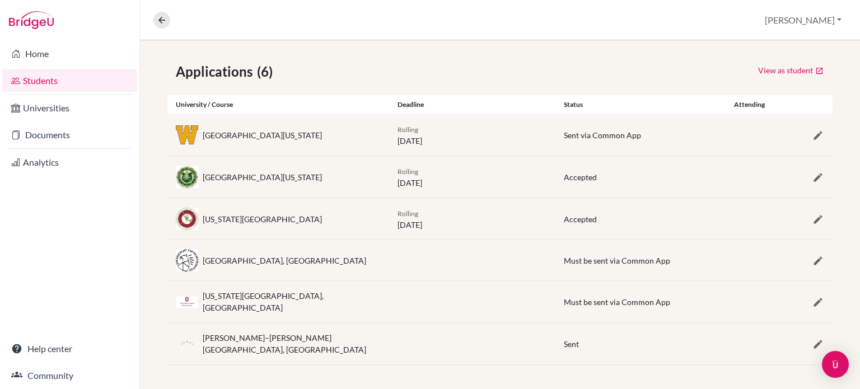 The height and width of the screenshot is (389, 860). I want to click on a: Home, so click(69, 54).